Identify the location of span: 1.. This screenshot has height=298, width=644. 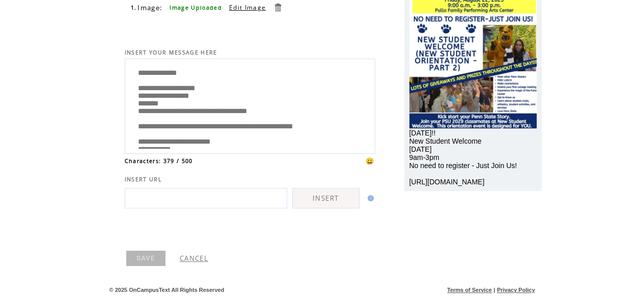
(134, 8).